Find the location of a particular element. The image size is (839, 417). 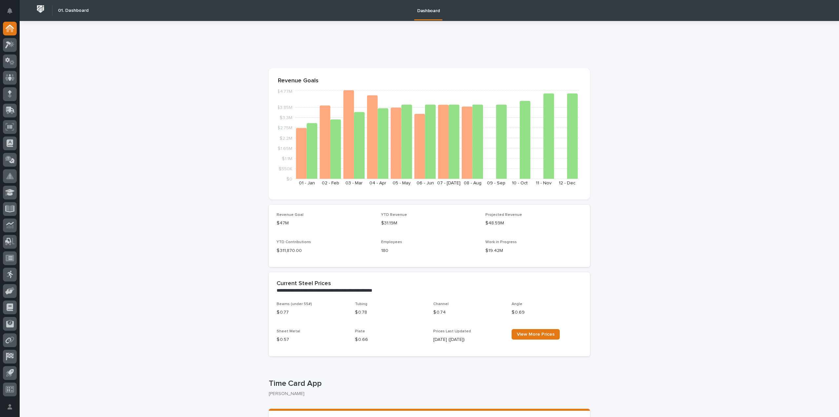

span: Work in Progress is located at coordinates (501, 242).